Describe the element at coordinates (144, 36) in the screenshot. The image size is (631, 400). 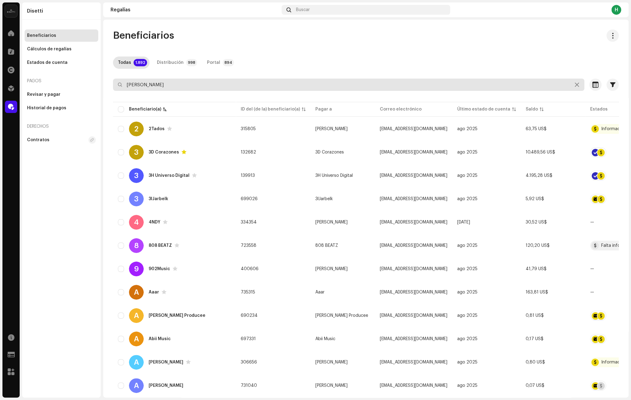
I see `span: Beneficiarios` at that location.